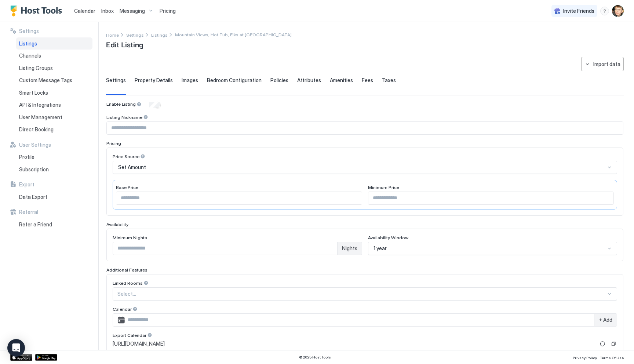 Image resolution: width=634 pixels, height=364 pixels. What do you see at coordinates (54, 169) in the screenshot?
I see `a: Subscription` at bounding box center [54, 169].